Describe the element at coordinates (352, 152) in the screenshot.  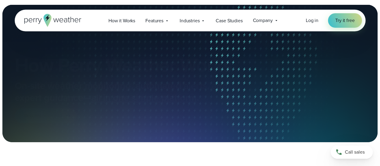
I see `a: Call sales` at that location.